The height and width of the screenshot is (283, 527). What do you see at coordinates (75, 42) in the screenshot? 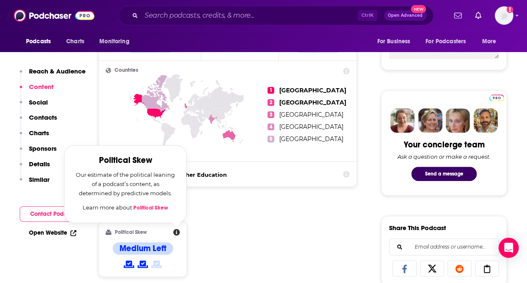
I see `span: Charts` at bounding box center [75, 42].